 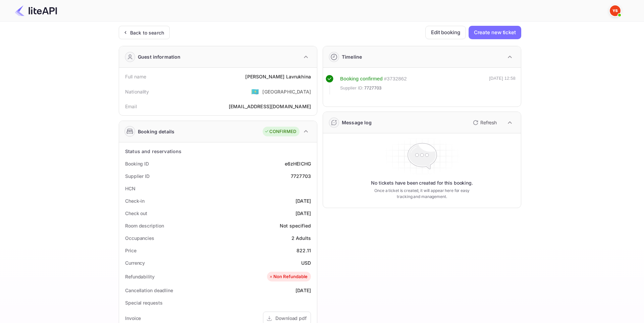 I want to click on div: Message log, so click(x=357, y=123).